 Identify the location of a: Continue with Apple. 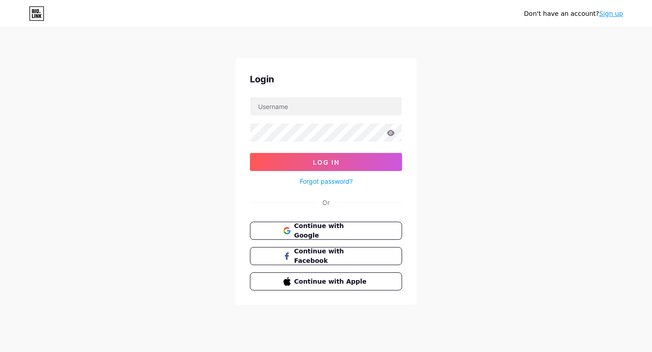
(326, 282).